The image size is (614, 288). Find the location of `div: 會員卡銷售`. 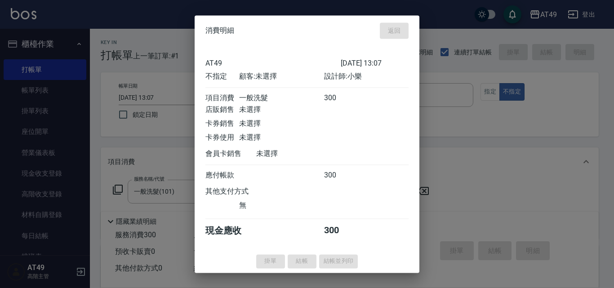

div: 會員卡銷售 is located at coordinates (231, 154).